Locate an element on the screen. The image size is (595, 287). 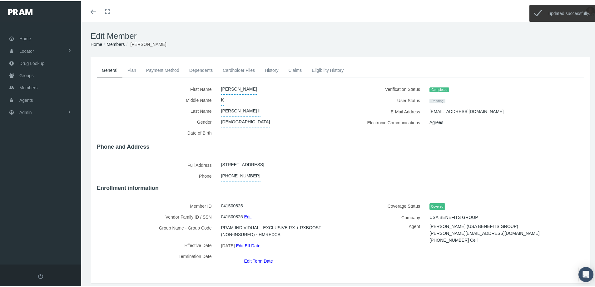
label: Electronic Communications is located at coordinates (385, 121).